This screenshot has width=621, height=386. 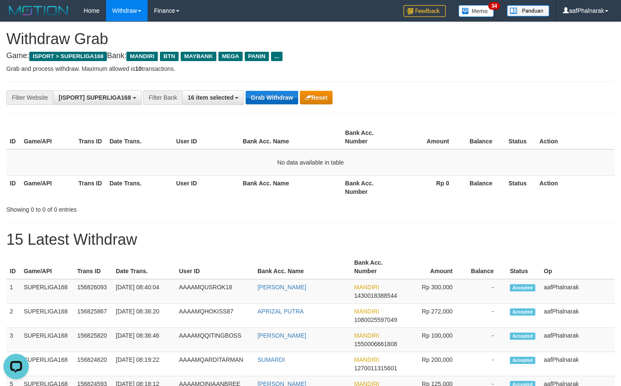 I want to click on th: Op, so click(x=578, y=267).